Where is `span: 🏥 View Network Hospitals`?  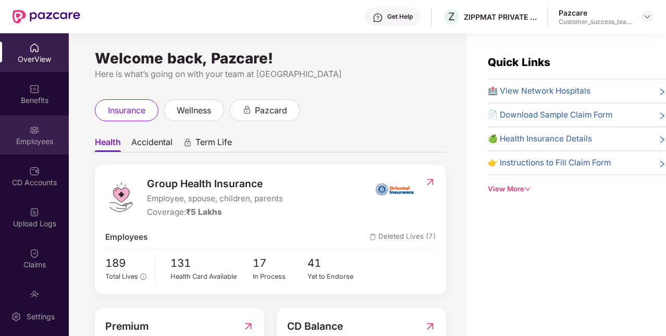 span: 🏥 View Network Hospitals is located at coordinates (538, 91).